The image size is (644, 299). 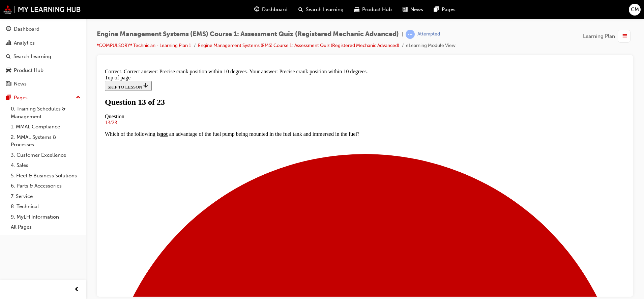 I want to click on a: All Pages, so click(x=45, y=227).